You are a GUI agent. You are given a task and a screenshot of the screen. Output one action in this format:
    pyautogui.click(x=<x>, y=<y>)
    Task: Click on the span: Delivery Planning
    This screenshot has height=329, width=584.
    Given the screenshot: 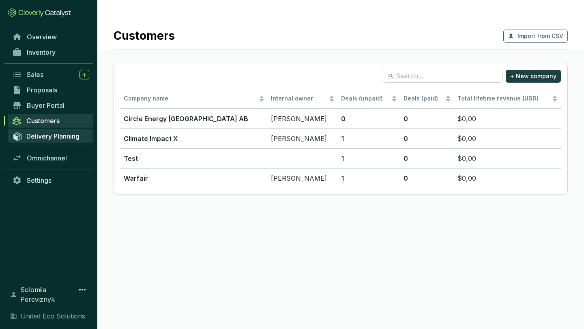 What is the action you would take?
    pyautogui.click(x=53, y=136)
    